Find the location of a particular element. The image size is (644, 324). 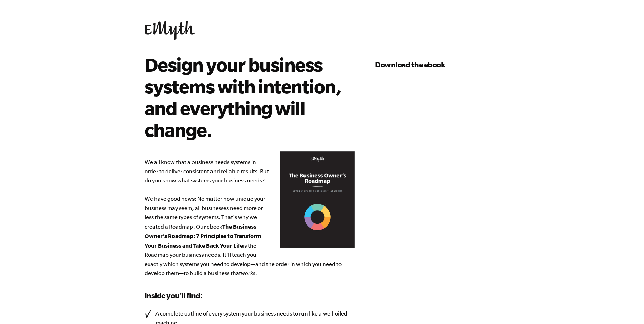

em: works is located at coordinates (248, 273).